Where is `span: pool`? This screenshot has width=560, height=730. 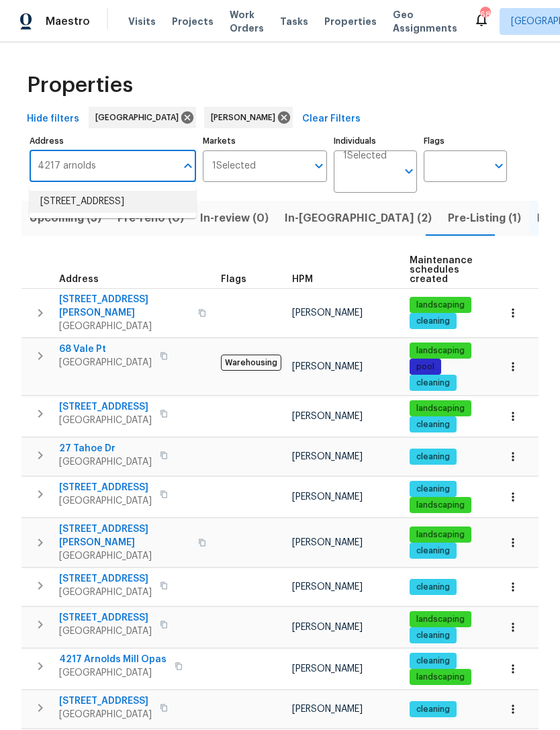
span: pool is located at coordinates (425, 367).